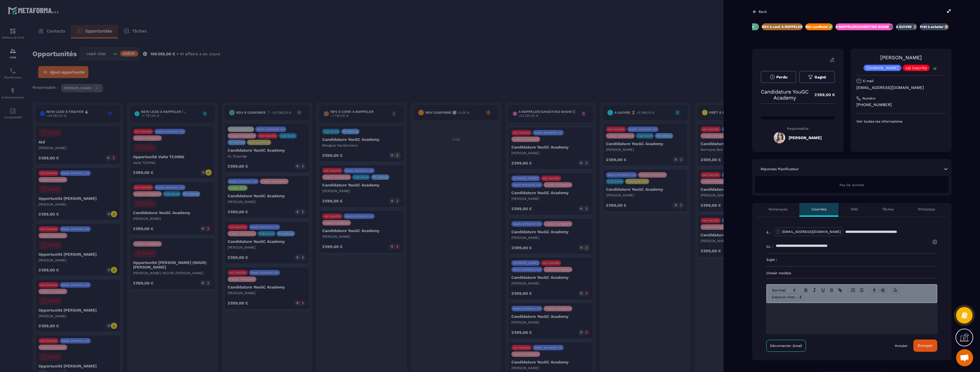 The width and height of the screenshot is (980, 372). Describe the element at coordinates (779, 169) in the screenshot. I see `p: Réponses Planificateur` at that location.